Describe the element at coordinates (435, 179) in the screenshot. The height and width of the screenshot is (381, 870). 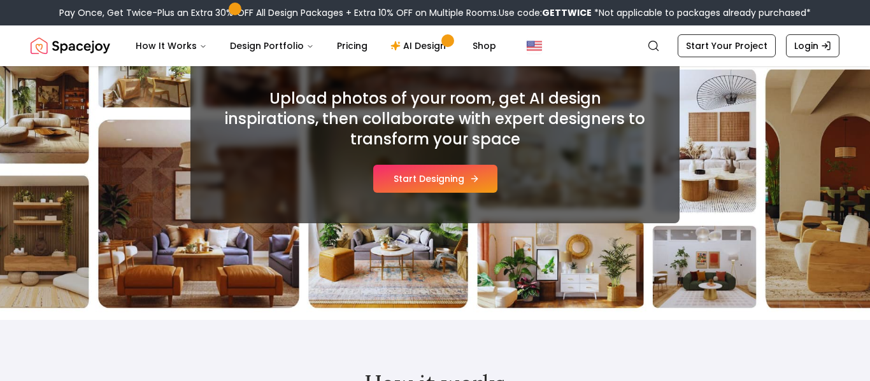
I see `button: Start Designing` at that location.